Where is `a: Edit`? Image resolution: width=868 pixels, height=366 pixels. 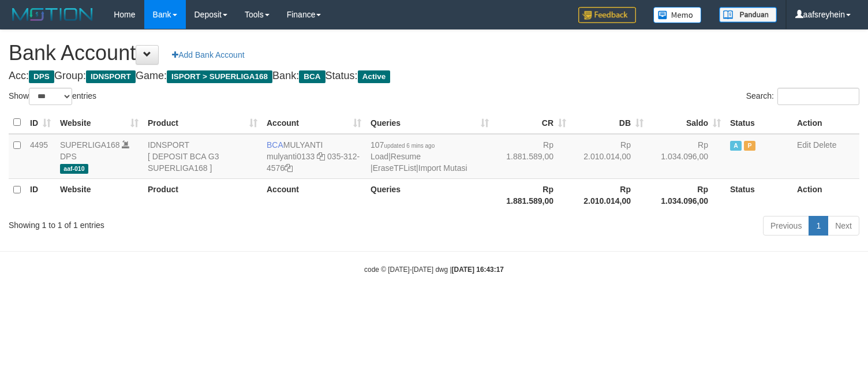
a: Edit is located at coordinates (804, 145).